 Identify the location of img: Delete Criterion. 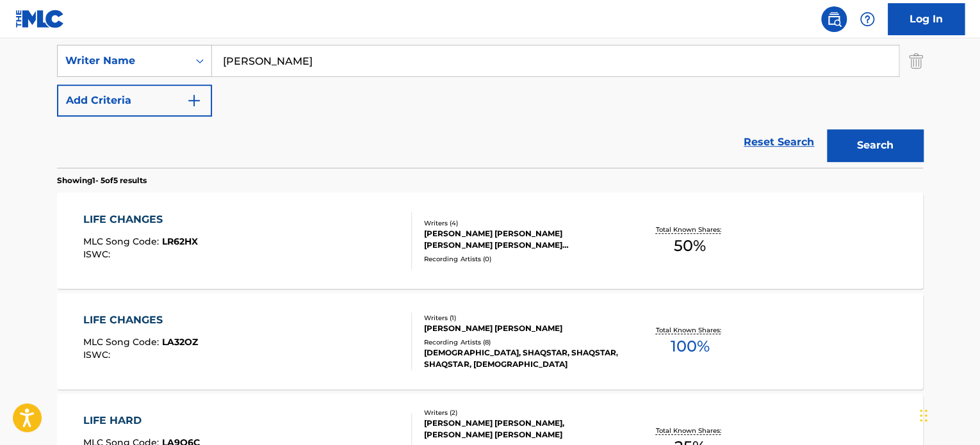
(915, 61).